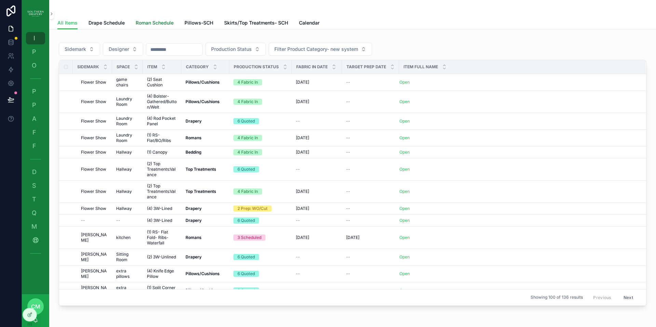  I want to click on span: Fabric in date, so click(312, 67).